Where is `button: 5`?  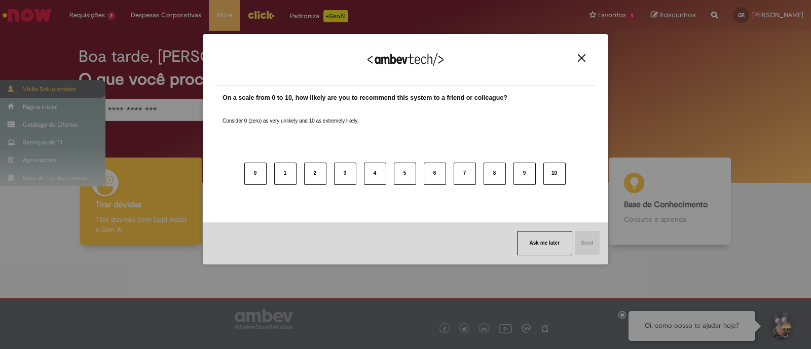 button: 5 is located at coordinates (405, 174).